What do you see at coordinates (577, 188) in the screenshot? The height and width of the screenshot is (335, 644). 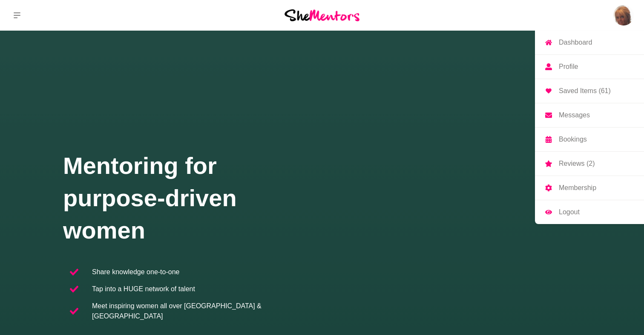 I see `p: Membership` at bounding box center [577, 188].